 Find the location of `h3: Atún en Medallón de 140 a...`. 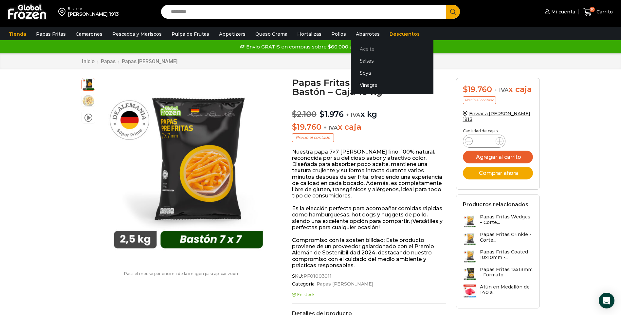

h3: Atún en Medallón de 140 a... is located at coordinates (506, 290).